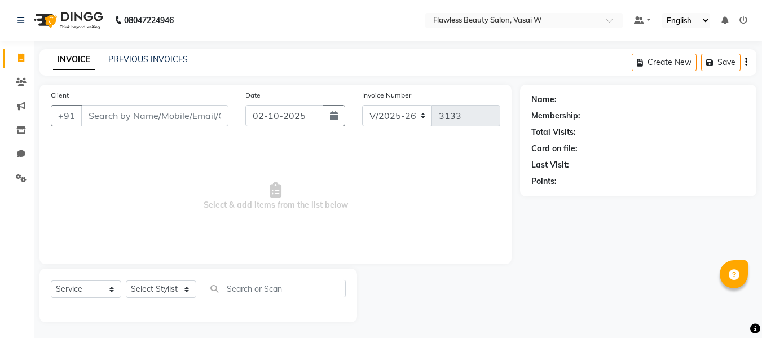  I want to click on div: Last Visit:, so click(550, 165).